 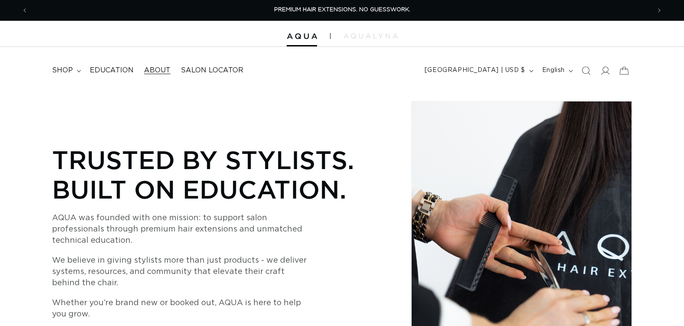 What do you see at coordinates (212, 70) in the screenshot?
I see `a: Salon Locator` at bounding box center [212, 70].